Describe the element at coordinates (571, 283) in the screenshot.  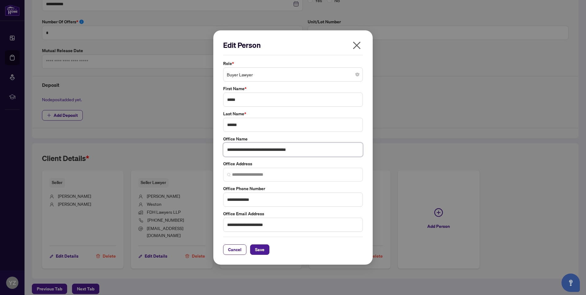
I see `button: Open asap` at that location.